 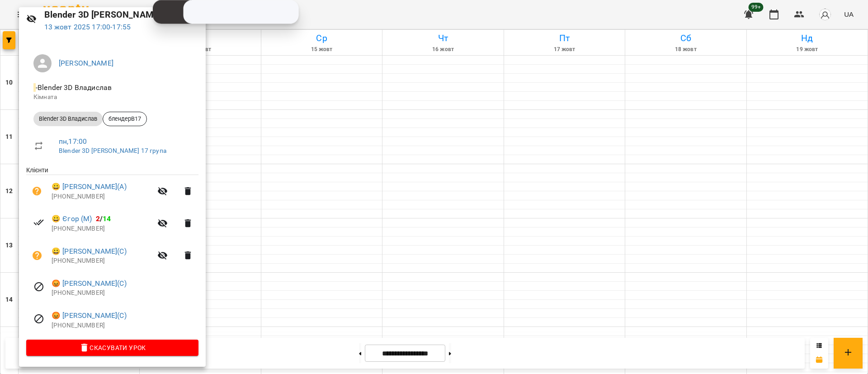 I want to click on p: Кімната, so click(x=112, y=97).